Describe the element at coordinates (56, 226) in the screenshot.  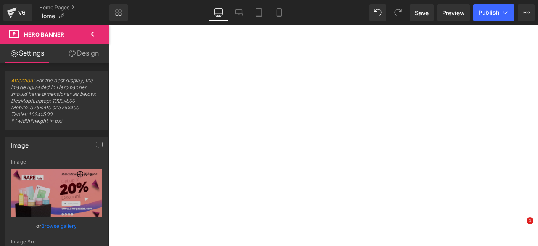
I see `div: or` at that location.